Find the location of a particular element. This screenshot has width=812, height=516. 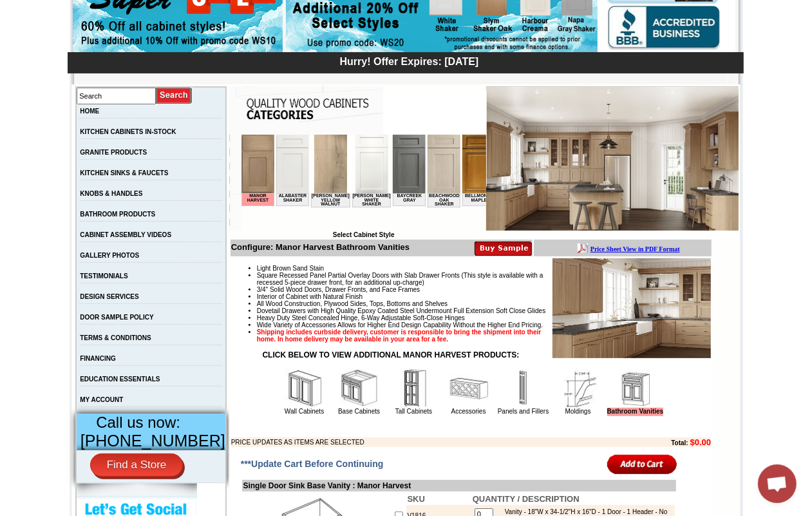

a: Moldings is located at coordinates (578, 411).